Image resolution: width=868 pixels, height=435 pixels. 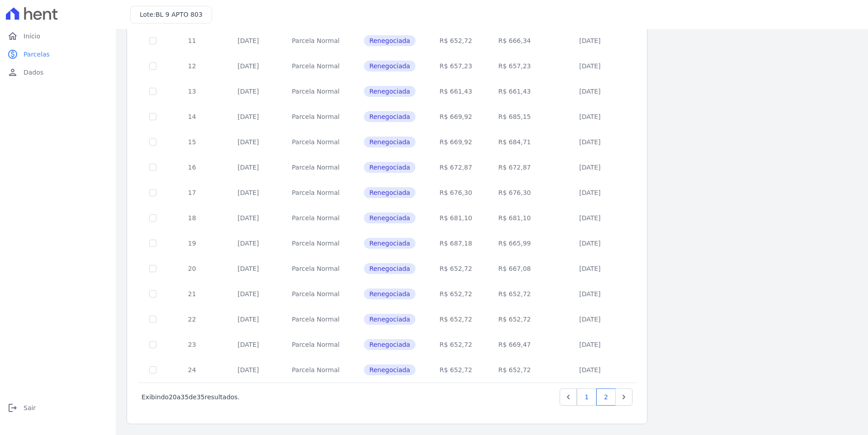 I want to click on td: R$ 669,47, so click(x=514, y=344).